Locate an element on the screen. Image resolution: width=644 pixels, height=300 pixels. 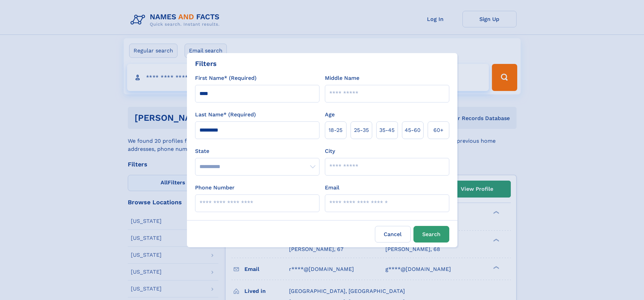
label: First Name* (Required) is located at coordinates (226, 78).